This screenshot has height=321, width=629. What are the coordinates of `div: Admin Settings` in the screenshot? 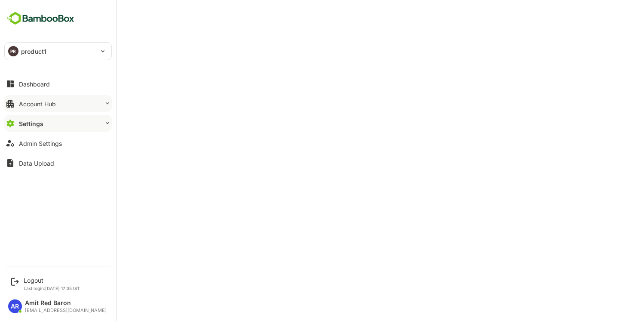 It's located at (40, 143).